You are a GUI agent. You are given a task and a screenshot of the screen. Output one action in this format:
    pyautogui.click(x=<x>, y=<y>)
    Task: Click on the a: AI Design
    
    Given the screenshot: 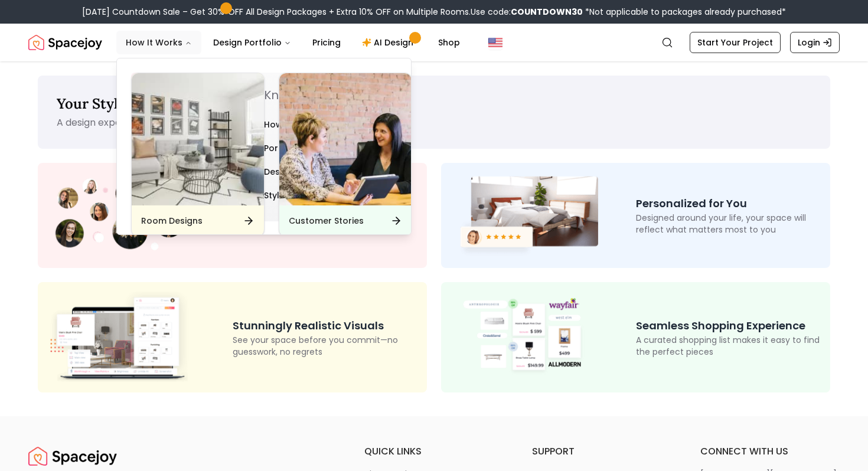 What is the action you would take?
    pyautogui.click(x=389, y=42)
    